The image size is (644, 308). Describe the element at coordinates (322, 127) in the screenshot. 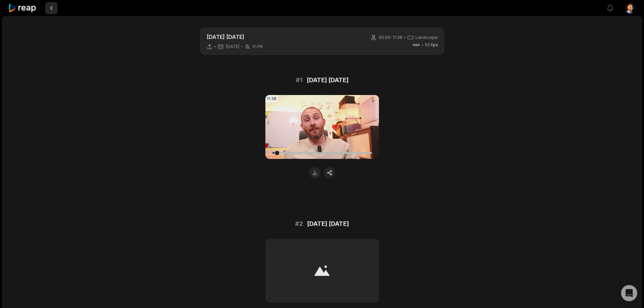

I see `video: Your browser does not support mp4 format.` at that location.